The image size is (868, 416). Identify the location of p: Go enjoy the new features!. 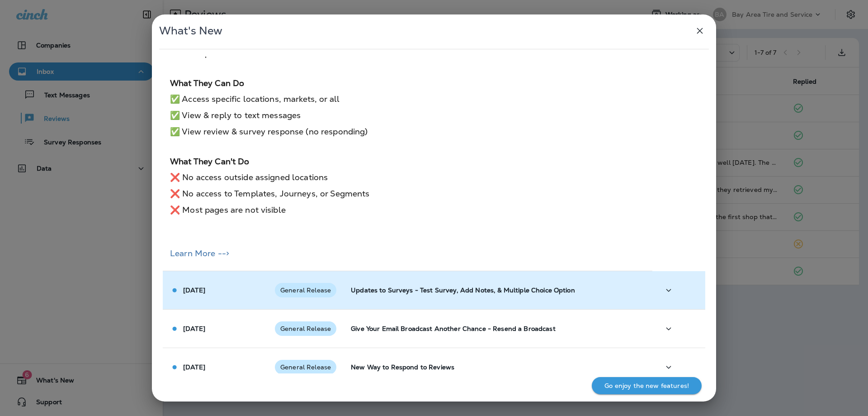
(647, 385).